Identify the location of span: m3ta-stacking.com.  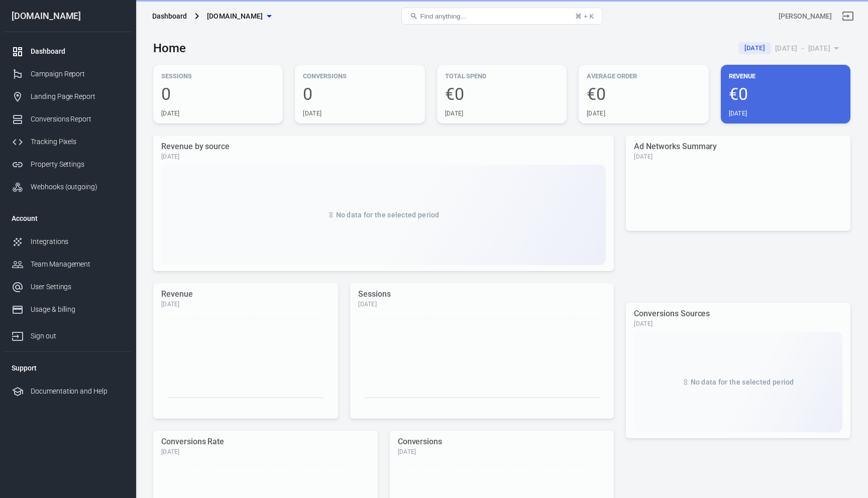
(235, 16).